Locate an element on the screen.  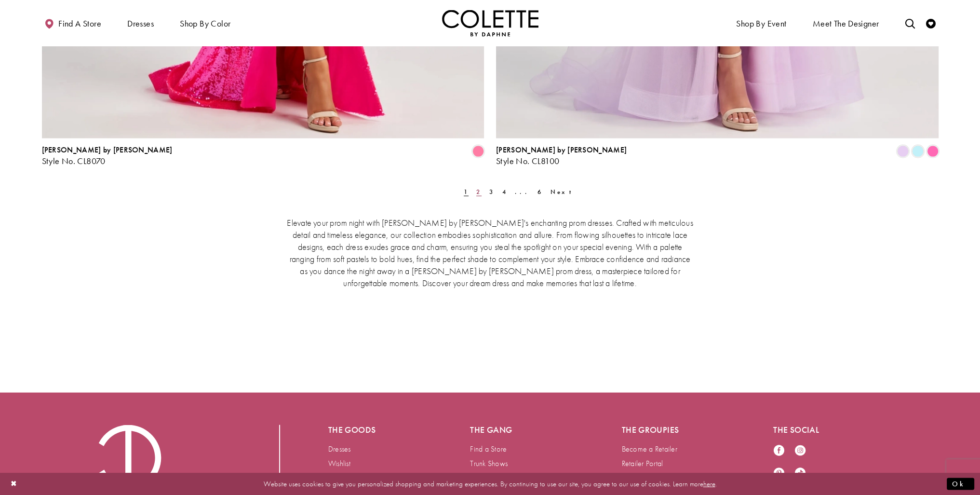
span: Current Page is located at coordinates (466, 192).